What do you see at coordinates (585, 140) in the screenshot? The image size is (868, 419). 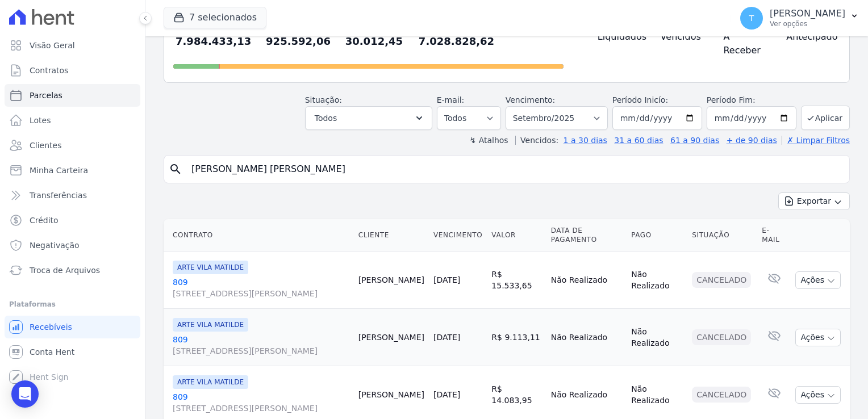 I see `a: 1 a 30 dias` at bounding box center [585, 140].